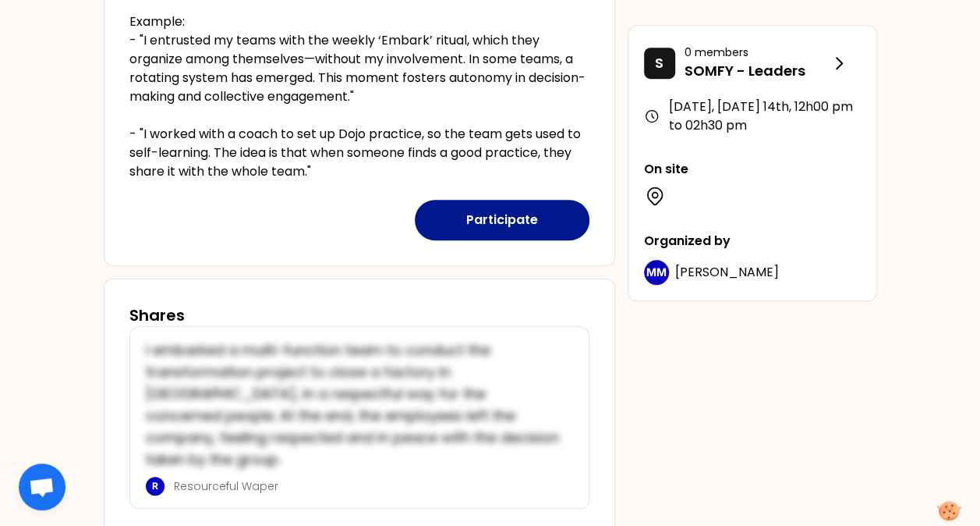 Image resolution: width=980 pixels, height=526 pixels. Describe the element at coordinates (757, 52) in the screenshot. I see `p: 0 members` at that location.